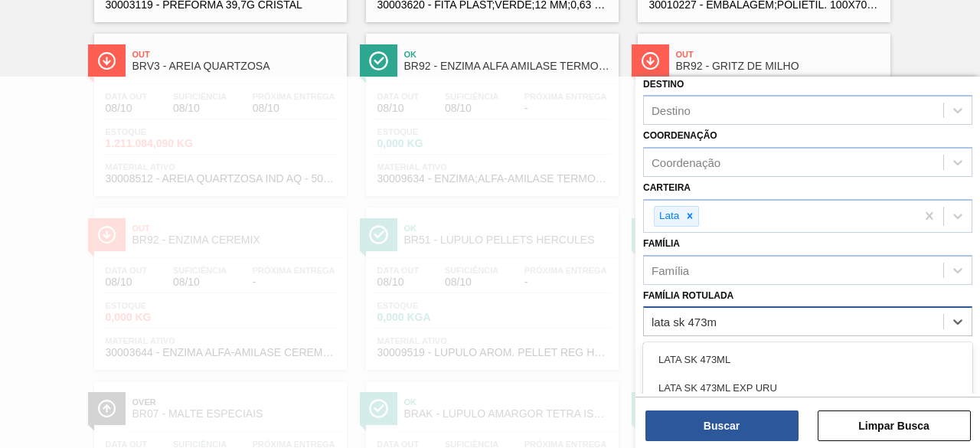 The width and height of the screenshot is (980, 448). Describe the element at coordinates (686, 162) in the screenshot. I see `div: Coordenação` at that location.